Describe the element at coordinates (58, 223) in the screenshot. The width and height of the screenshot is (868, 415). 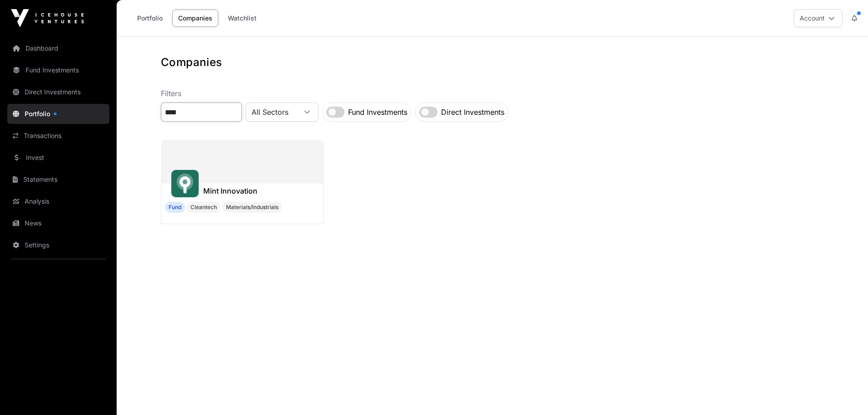
I see `a: News` at that location.